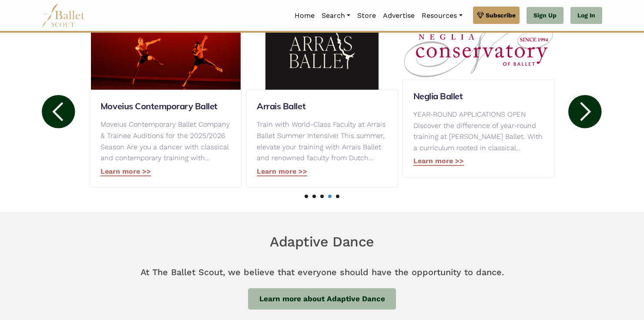 The image size is (644, 320). Describe the element at coordinates (322, 300) in the screenshot. I see `a: Learn more about Adaptive Dance` at that location.